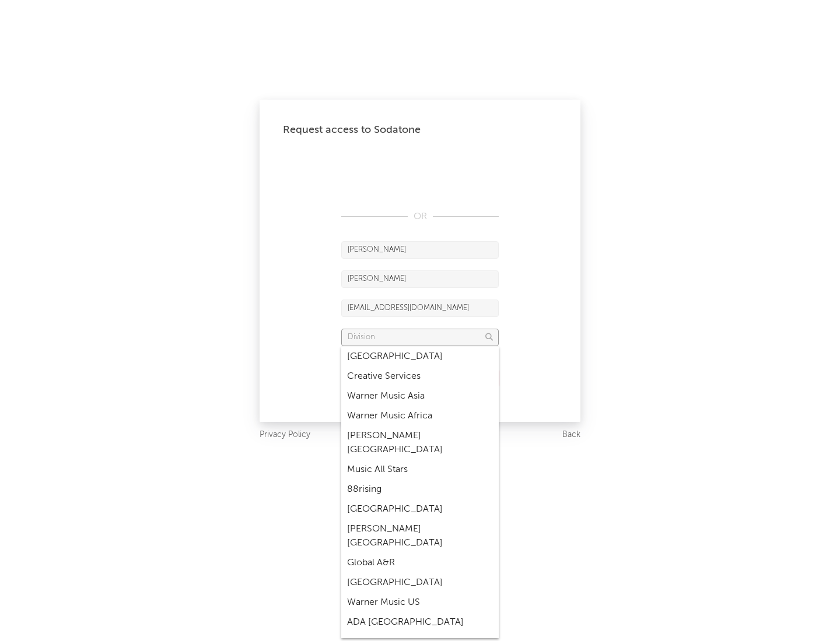 Image resolution: width=840 pixels, height=641 pixels. What do you see at coordinates (420, 396) in the screenshot?
I see `div: Warner Music Asia` at bounding box center [420, 396].